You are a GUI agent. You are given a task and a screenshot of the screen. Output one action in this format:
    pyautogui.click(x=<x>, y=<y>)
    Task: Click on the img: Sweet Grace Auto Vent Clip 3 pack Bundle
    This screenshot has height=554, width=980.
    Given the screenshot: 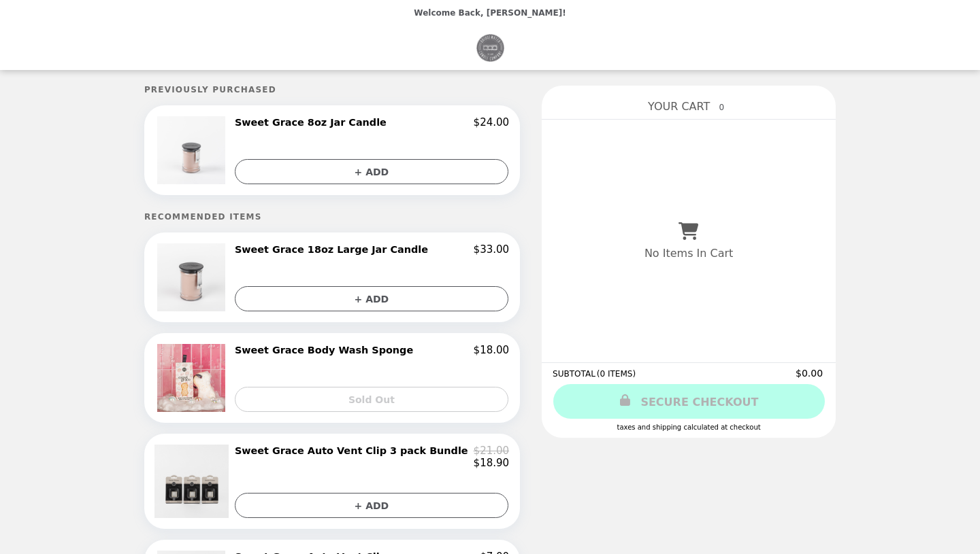 What is the action you would take?
    pyautogui.click(x=192, y=482)
    